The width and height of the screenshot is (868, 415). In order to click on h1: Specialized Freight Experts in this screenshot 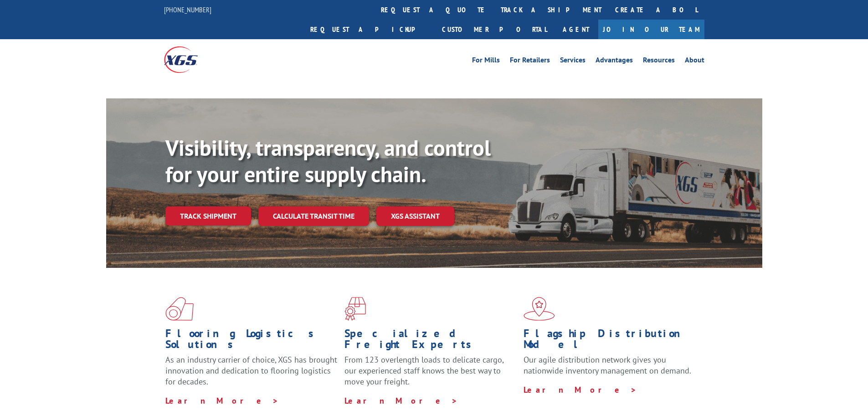, I will do `click(431, 342)`.